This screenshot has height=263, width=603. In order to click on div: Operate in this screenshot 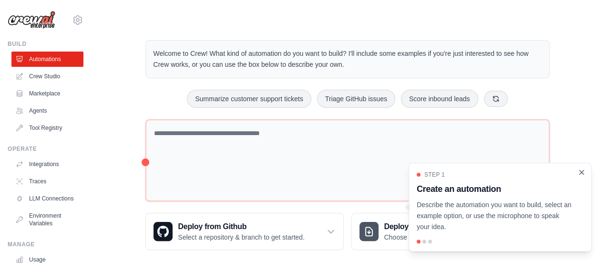, I will do `click(45, 149)`.